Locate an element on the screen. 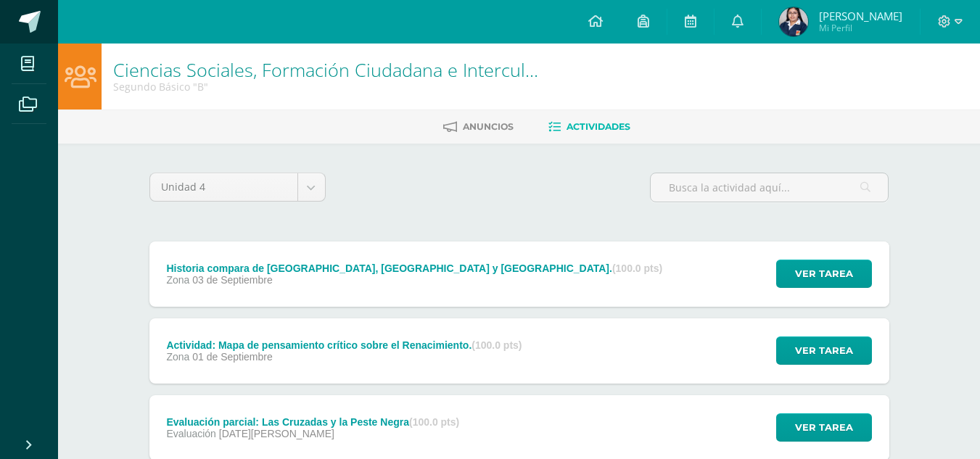 The image size is (980, 459). a: Anuncios is located at coordinates (478, 127).